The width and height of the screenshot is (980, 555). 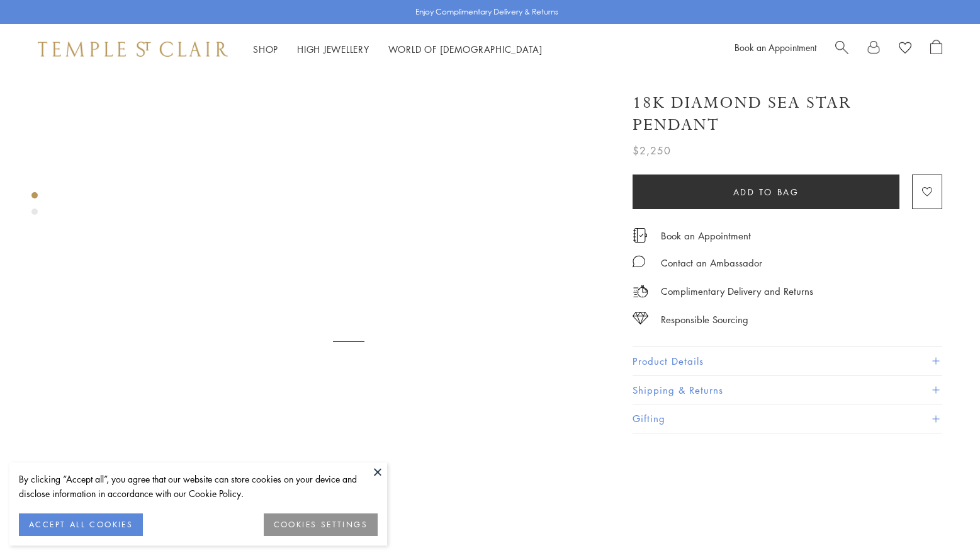 What do you see at coordinates (788, 361) in the screenshot?
I see `button: Product Details` at bounding box center [788, 361].